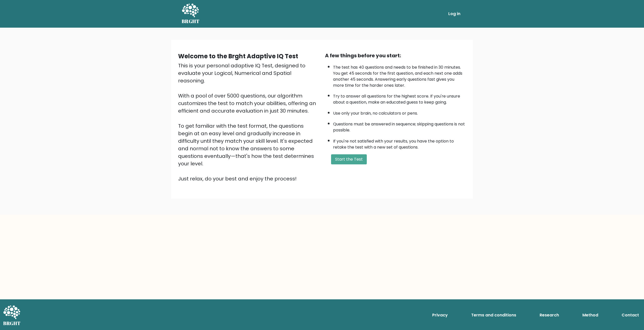 Image resolution: width=644 pixels, height=330 pixels. Describe the element at coordinates (238, 56) in the screenshot. I see `b: Welcome to the Brght Adaptive IQ Test` at that location.